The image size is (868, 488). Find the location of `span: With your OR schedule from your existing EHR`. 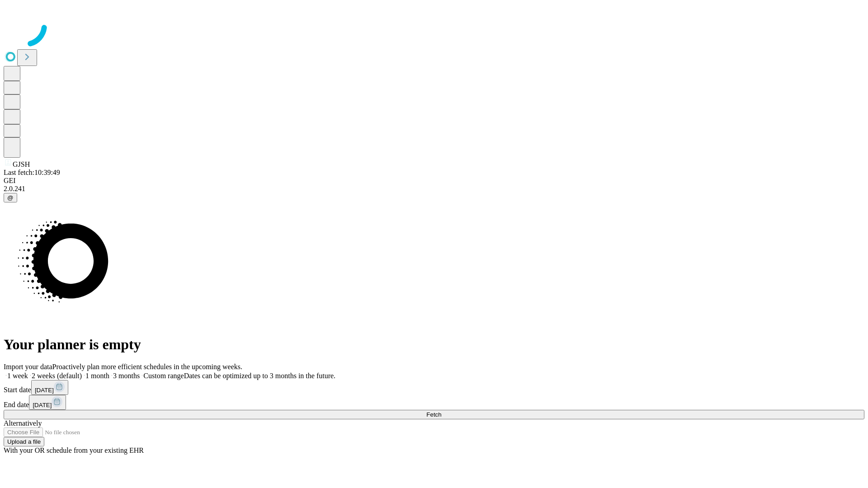

span: With your OR schedule from your existing EHR is located at coordinates (74, 450).